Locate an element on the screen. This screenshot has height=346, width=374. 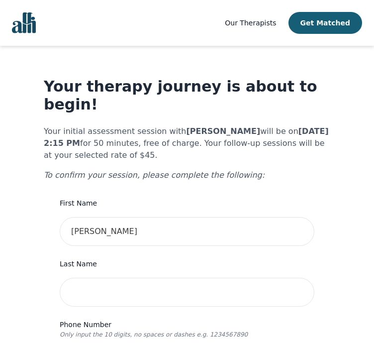
p: To confirm your session, please complete the following: is located at coordinates (187, 175).